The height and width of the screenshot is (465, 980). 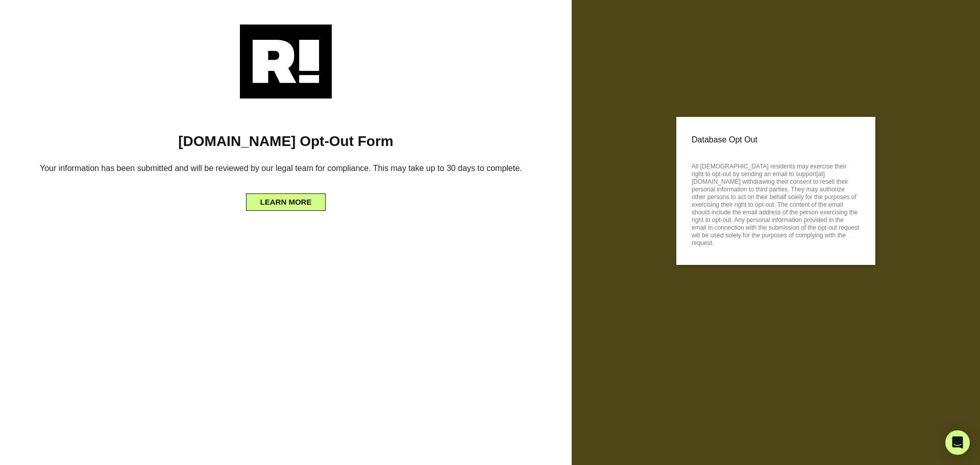 What do you see at coordinates (286, 202) in the screenshot?
I see `button: LEARN MORE` at bounding box center [286, 202].